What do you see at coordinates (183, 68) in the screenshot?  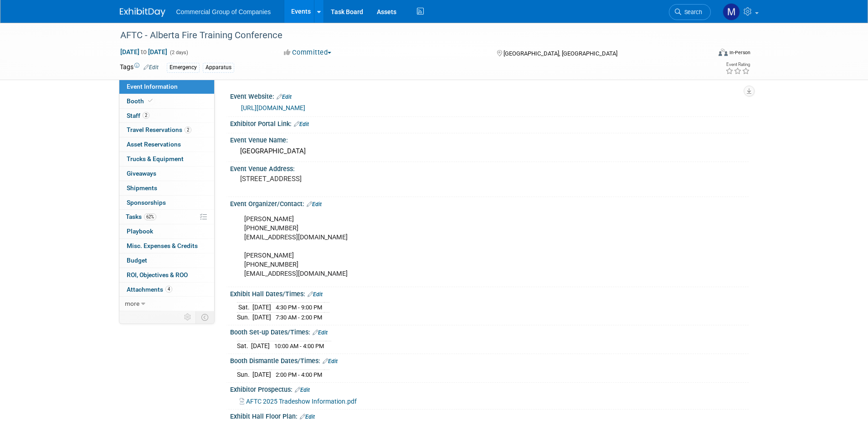 I see `div: Emergency` at bounding box center [183, 68].